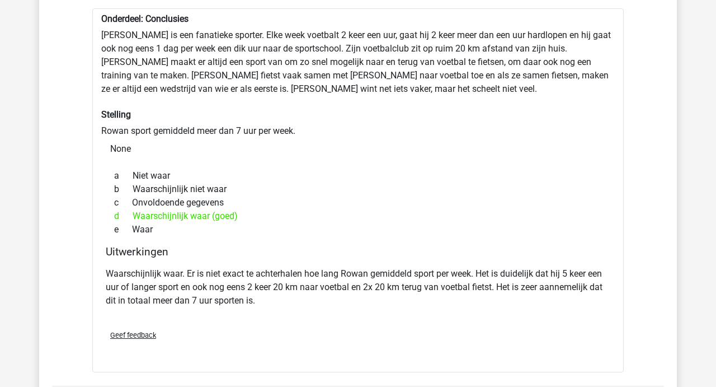 Image resolution: width=716 pixels, height=387 pixels. I want to click on div: Onvoldoende gegevens, so click(358, 202).